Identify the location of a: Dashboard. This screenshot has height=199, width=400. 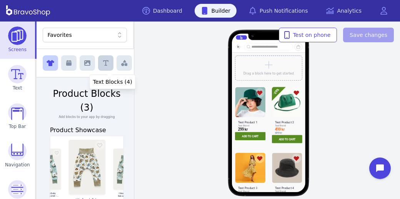
(162, 11).